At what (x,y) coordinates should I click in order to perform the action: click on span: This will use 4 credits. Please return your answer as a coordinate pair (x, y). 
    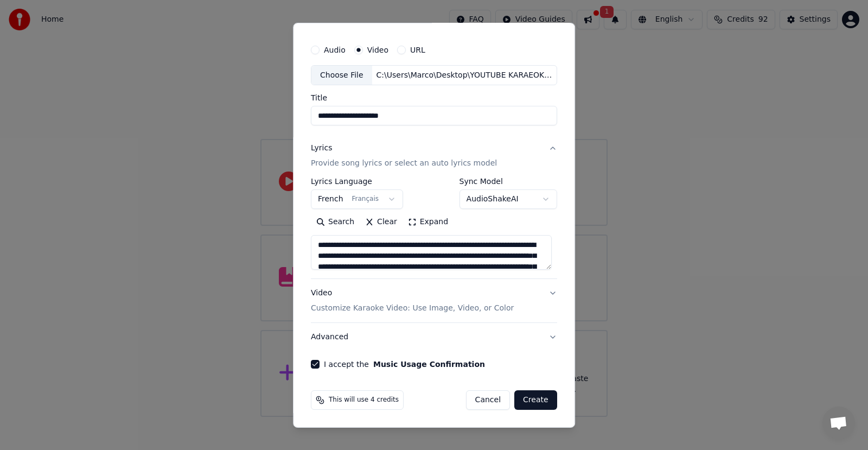
    Looking at the image, I should click on (364, 401).